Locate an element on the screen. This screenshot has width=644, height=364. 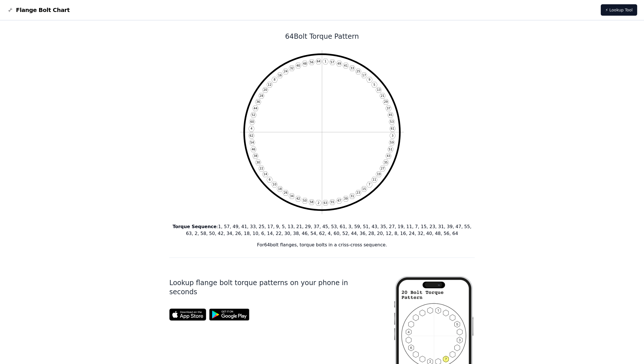
text: 60 is located at coordinates (252, 122).